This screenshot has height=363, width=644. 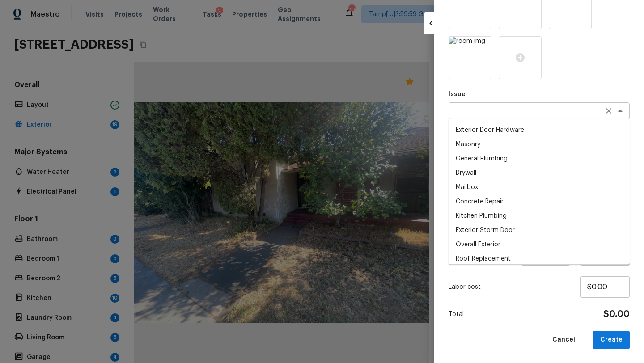 What do you see at coordinates (539, 173) in the screenshot?
I see `li: Drywall` at bounding box center [539, 173].